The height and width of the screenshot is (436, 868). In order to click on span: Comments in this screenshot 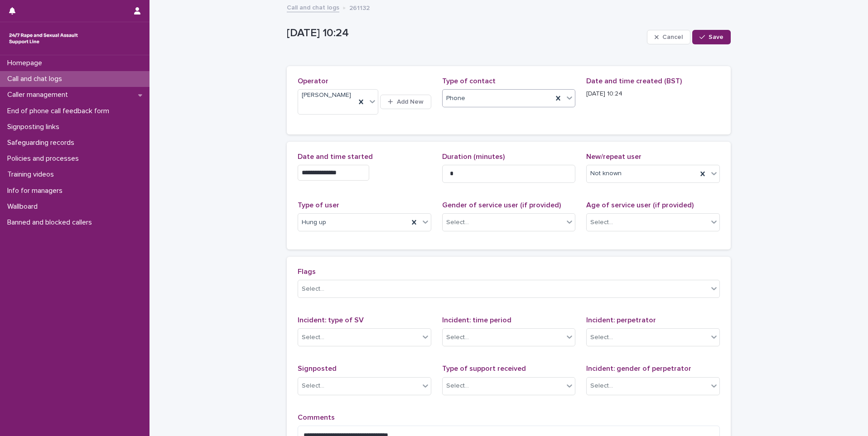, I will do `click(316, 417)`.